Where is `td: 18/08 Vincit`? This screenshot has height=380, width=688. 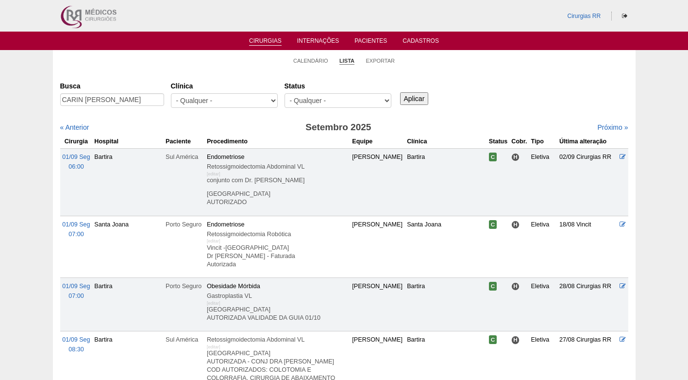 td: 18/08 Vincit is located at coordinates (587, 246).